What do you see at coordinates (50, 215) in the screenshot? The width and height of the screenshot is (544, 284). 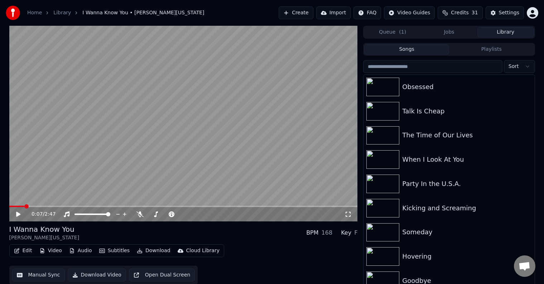 I see `span: 2:47` at bounding box center [50, 215].